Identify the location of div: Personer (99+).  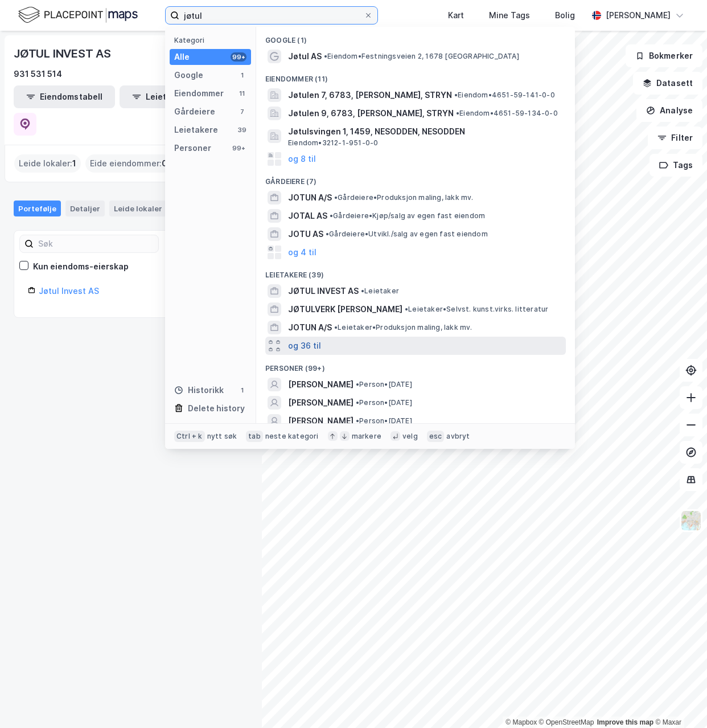
(416, 365).